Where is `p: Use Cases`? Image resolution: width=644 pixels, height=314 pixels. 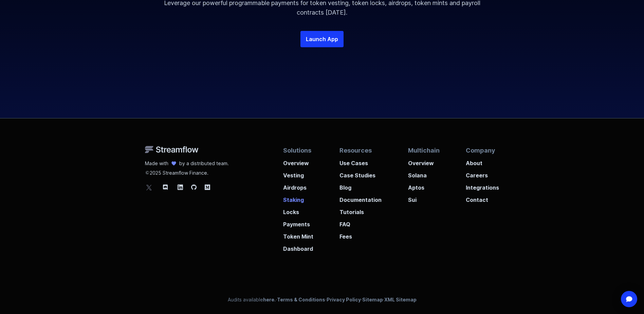 p: Use Cases is located at coordinates (360, 161).